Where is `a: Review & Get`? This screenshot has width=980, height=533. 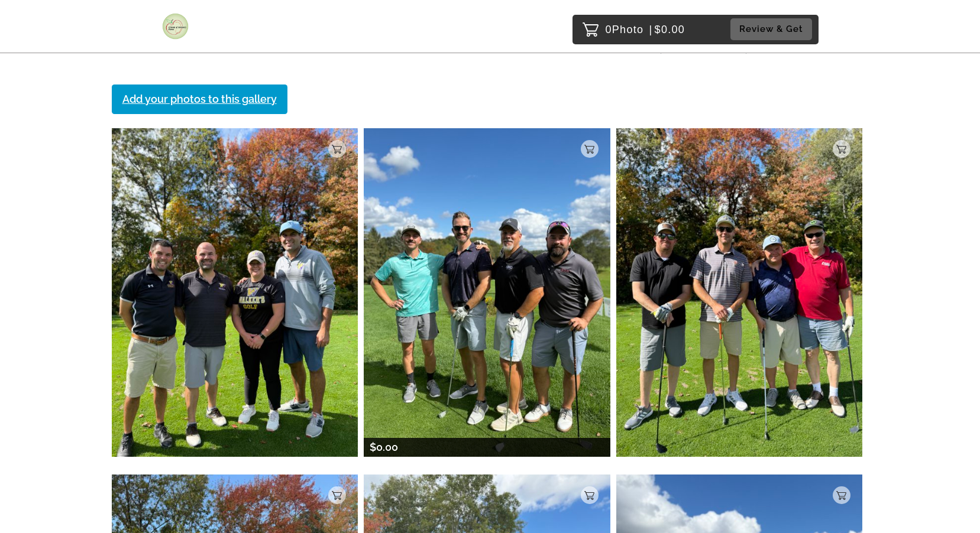
a: Review & Get is located at coordinates (773, 29).